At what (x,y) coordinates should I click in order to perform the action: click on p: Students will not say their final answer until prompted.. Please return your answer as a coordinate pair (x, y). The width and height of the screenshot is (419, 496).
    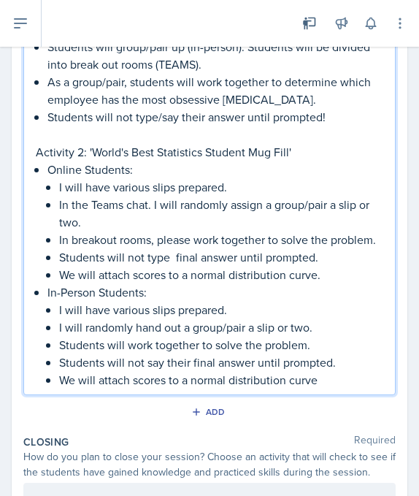
    Looking at the image, I should click on (221, 362).